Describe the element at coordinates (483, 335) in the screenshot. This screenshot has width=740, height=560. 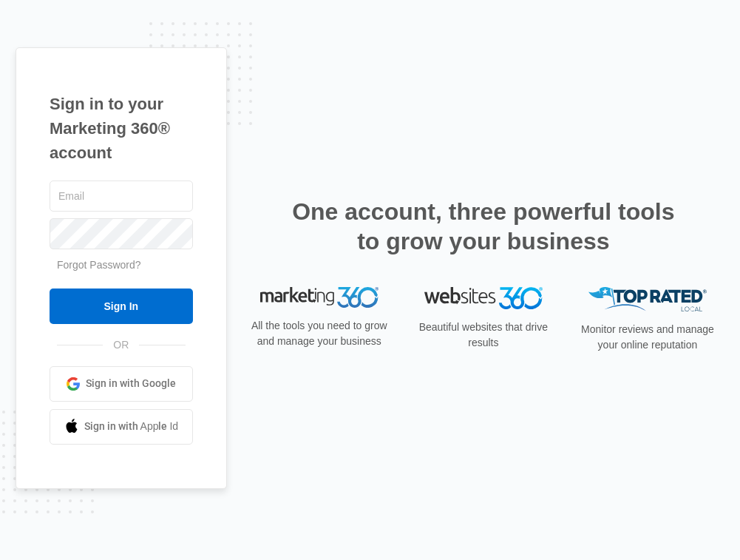
I see `p: Beautiful websites that drive results` at that location.